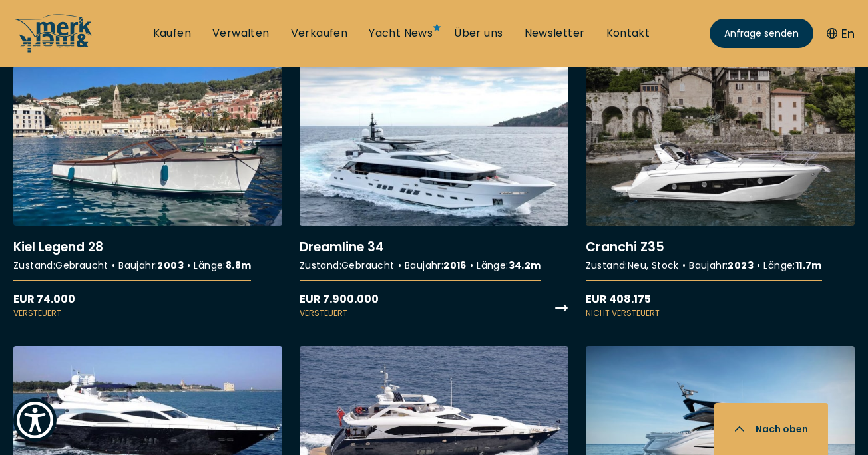 The width and height of the screenshot is (868, 455). What do you see at coordinates (241, 34) in the screenshot?
I see `a: Verwalten` at bounding box center [241, 34].